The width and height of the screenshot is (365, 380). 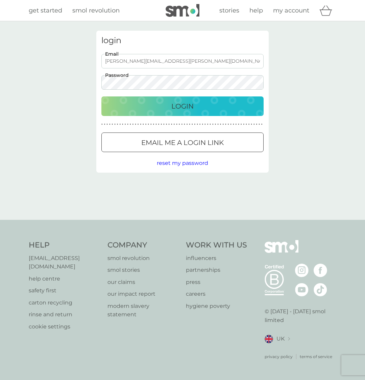 I want to click on button: Login, so click(x=182, y=106).